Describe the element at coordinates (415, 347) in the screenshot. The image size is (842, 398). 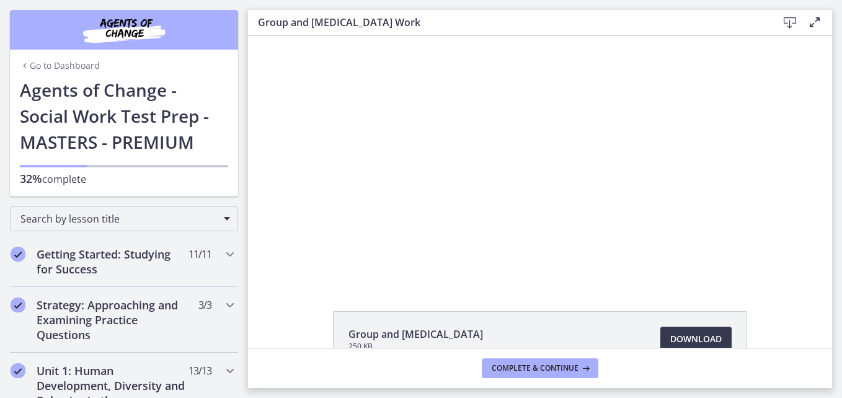
I see `span: 250 KB` at that location.